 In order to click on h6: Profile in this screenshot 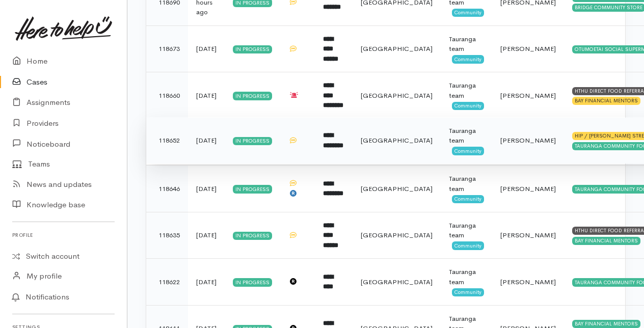, I will do `click(63, 235)`.